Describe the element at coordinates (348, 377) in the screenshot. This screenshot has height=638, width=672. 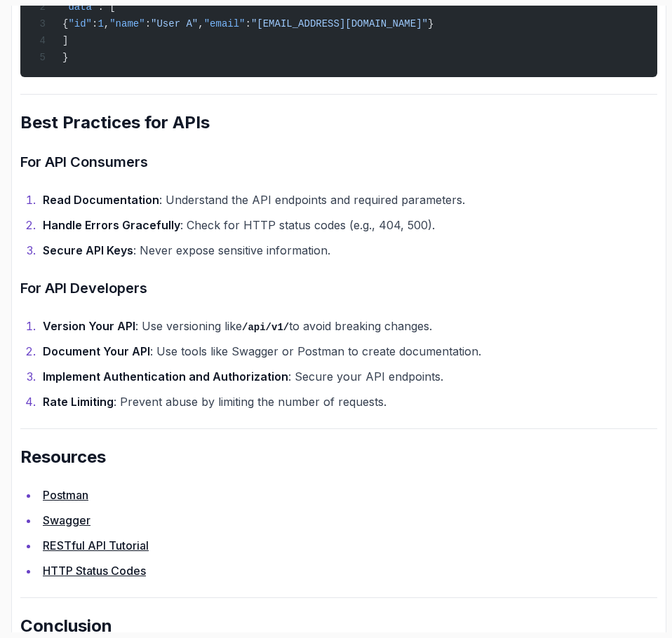
I see `li: : Secure your API endpoints.` at that location.